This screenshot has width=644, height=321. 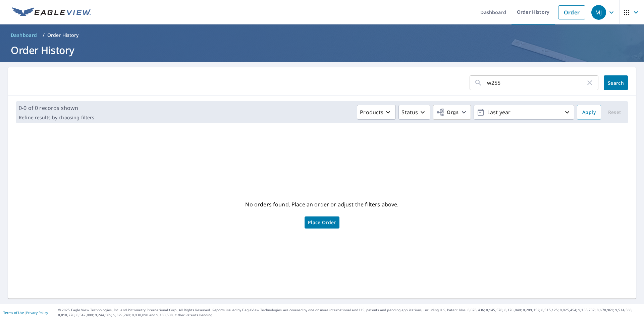 I want to click on p: No orders found. Place an order or adjust the filters above., so click(x=322, y=204).